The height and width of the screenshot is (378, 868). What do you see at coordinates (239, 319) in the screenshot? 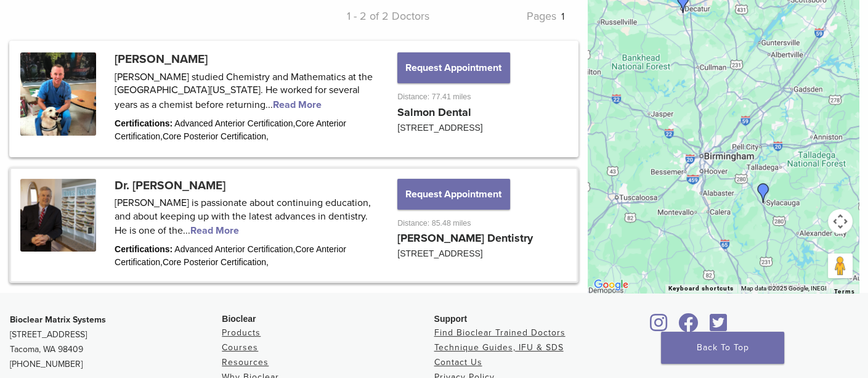
I see `span: Bioclear` at bounding box center [239, 319].